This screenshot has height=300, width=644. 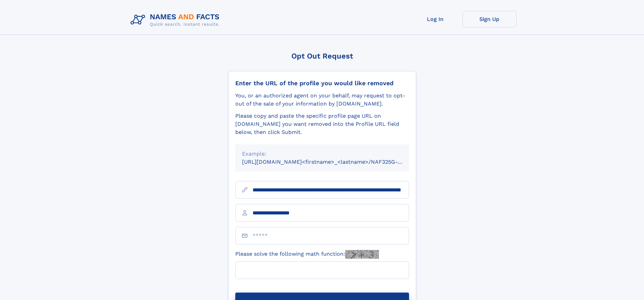 I want to click on label: Please solve the following math function:, so click(x=307, y=254).